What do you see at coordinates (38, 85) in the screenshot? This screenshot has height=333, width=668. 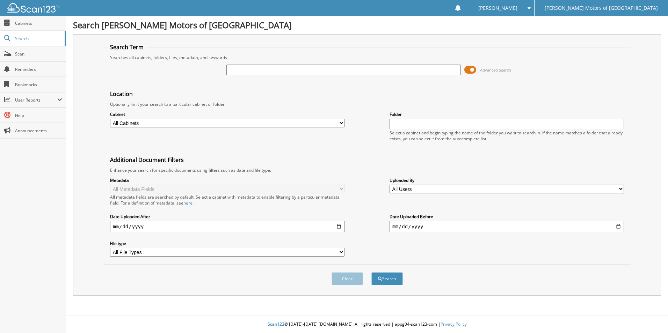 I see `span: Bookmarks` at bounding box center [38, 85].